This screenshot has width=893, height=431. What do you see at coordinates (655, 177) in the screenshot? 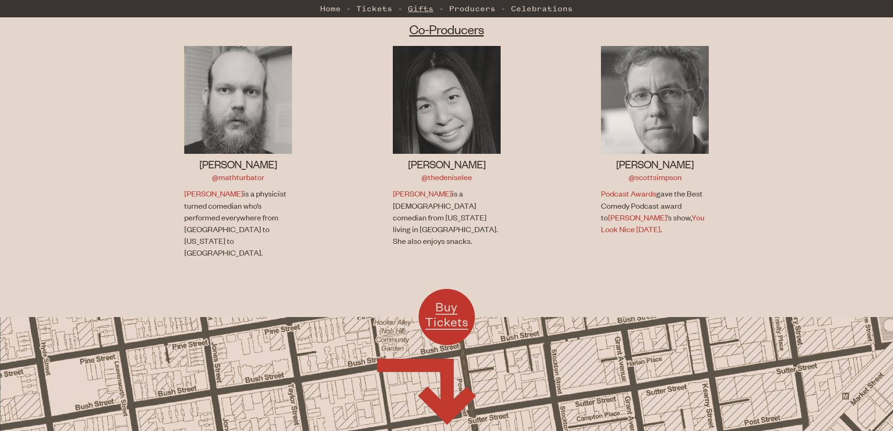
I see `a: @scottsimpson` at bounding box center [655, 177].